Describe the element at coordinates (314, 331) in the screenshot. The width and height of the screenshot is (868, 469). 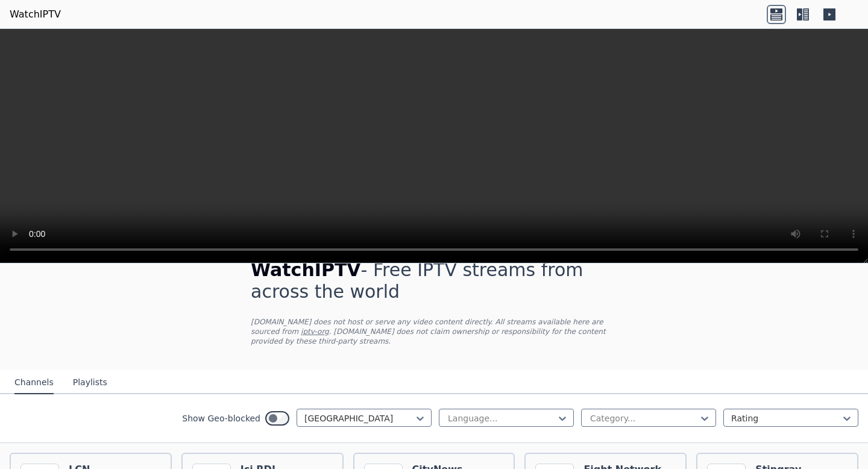
I see `a: iptv-org` at that location.